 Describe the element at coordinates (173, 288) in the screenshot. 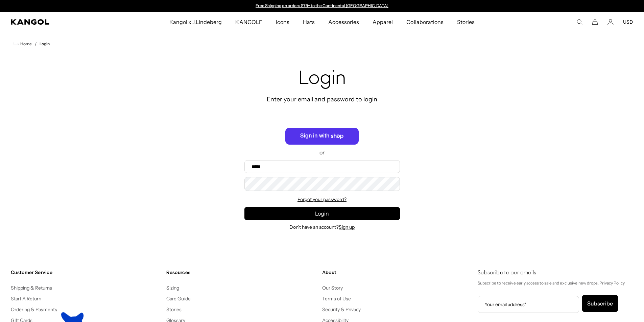

I see `a: Sizing` at that location.